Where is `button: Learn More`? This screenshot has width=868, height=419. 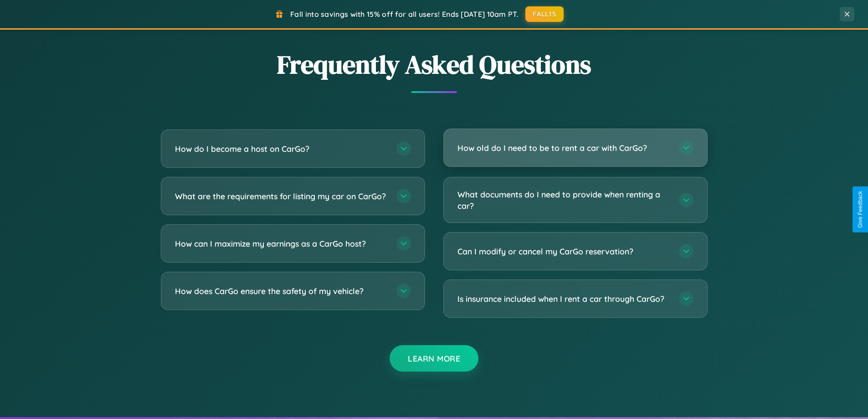 button: Learn More is located at coordinates (434, 358).